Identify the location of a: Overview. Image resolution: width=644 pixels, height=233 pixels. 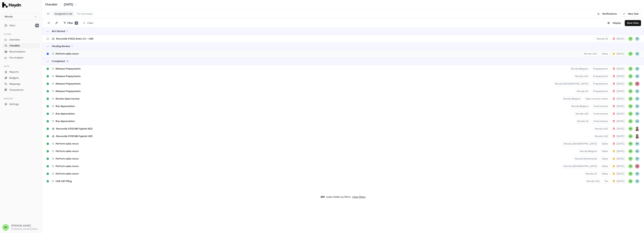
(21, 40).